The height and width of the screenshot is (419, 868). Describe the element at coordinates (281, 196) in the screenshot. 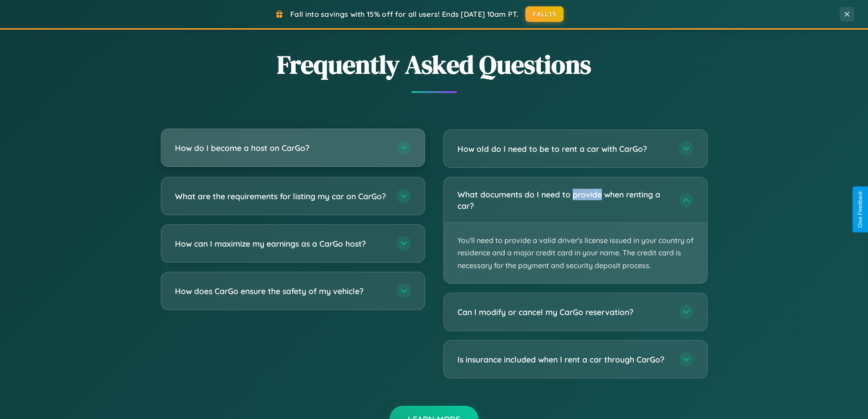

I see `h3: What are the requirements for listing my car on CarGo?` at that location.